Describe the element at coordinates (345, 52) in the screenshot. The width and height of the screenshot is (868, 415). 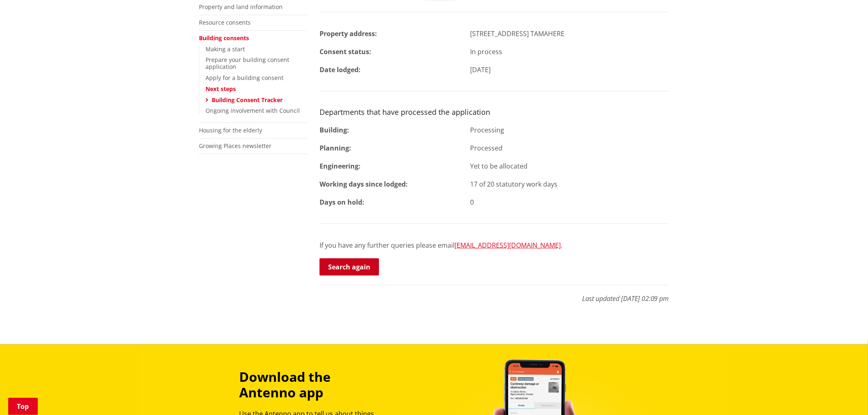
I see `strong: Consent status:` at that location.